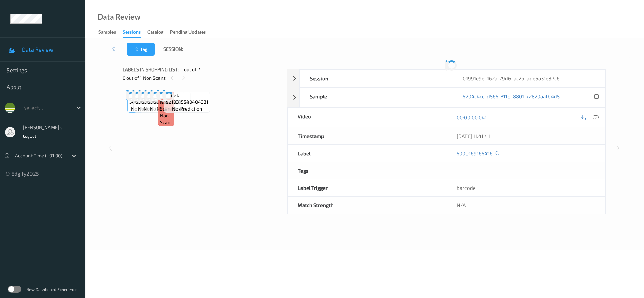 Image resolution: width=644 pixels, height=298 pixels. What do you see at coordinates (447, 98) in the screenshot?
I see `div: Sample5204c4cc-d565-311b-8801-72820aafb4d5` at bounding box center [447, 98].